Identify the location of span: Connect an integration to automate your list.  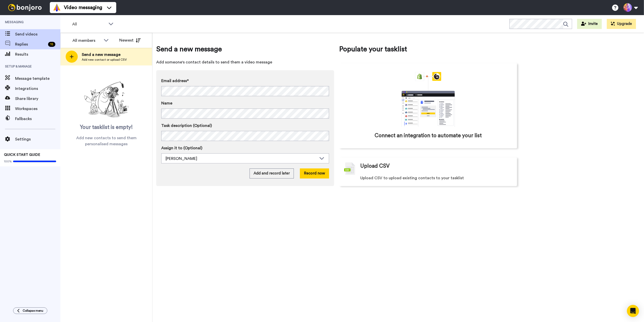
(428, 136).